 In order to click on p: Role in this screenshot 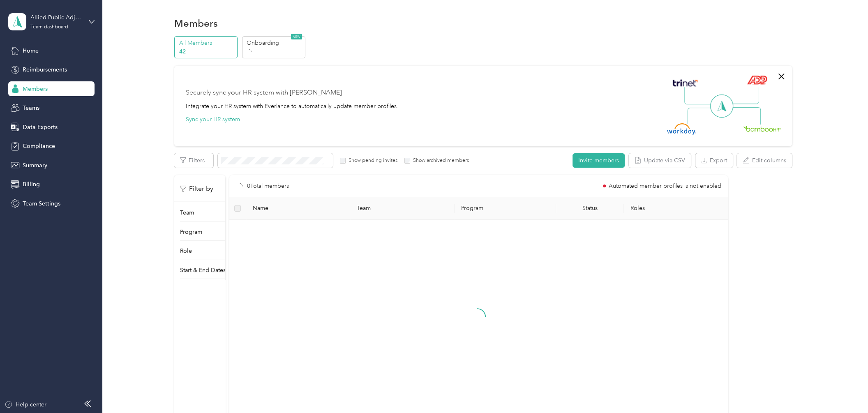, I will do `click(186, 250)`.